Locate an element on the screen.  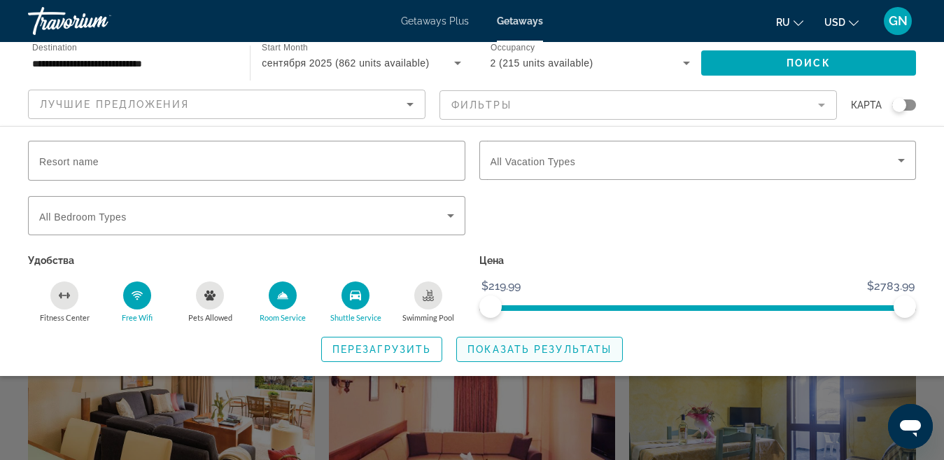
span: ngx-slider is located at coordinates (490, 306).